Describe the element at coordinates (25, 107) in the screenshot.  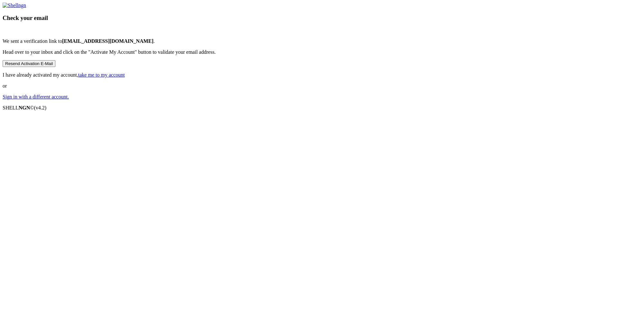
I see `span: SHELL ©` at that location.